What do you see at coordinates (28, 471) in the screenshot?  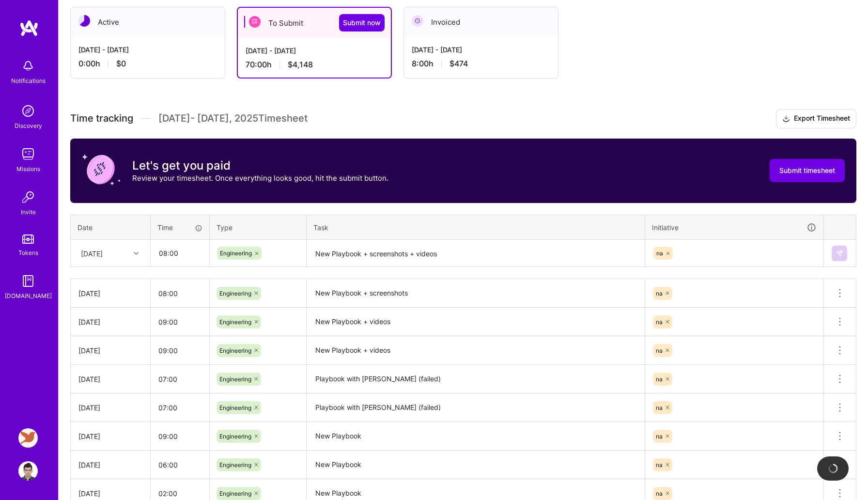 I see `a: User Avatar` at bounding box center [28, 471].